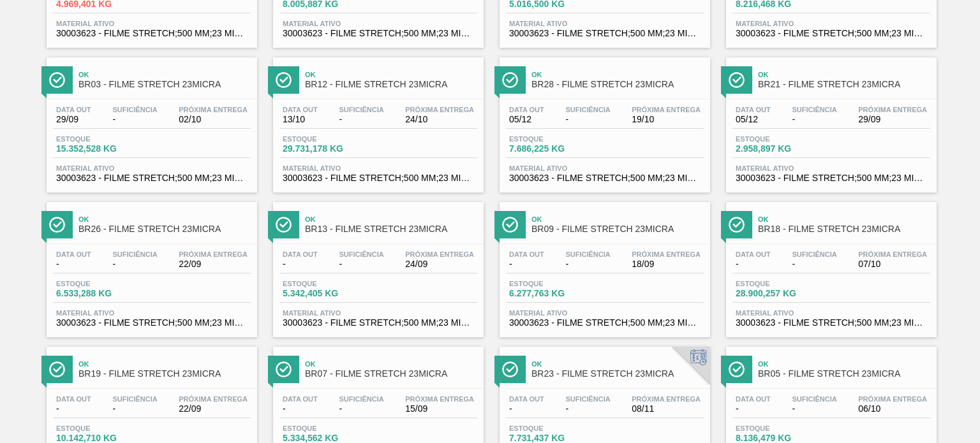  I want to click on span: 2.958,897 KG, so click(780, 148).